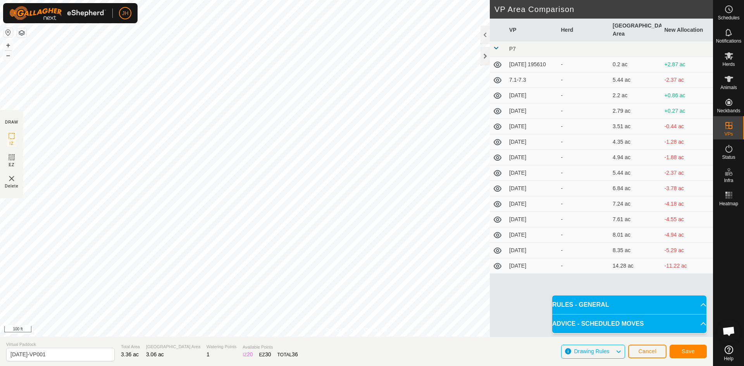 The width and height of the screenshot is (744, 366). I want to click on td: 14.28 ac, so click(635, 266).